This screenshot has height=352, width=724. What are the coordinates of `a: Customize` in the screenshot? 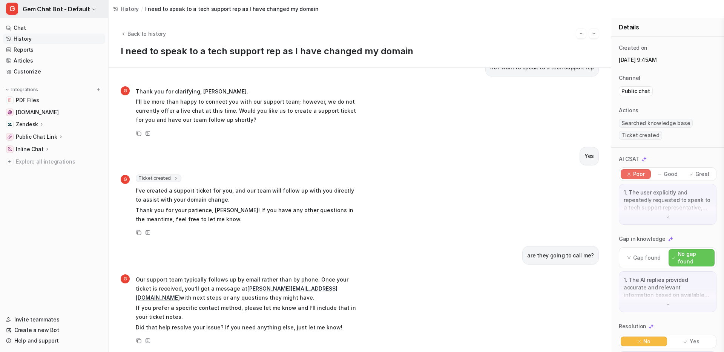 It's located at (54, 72).